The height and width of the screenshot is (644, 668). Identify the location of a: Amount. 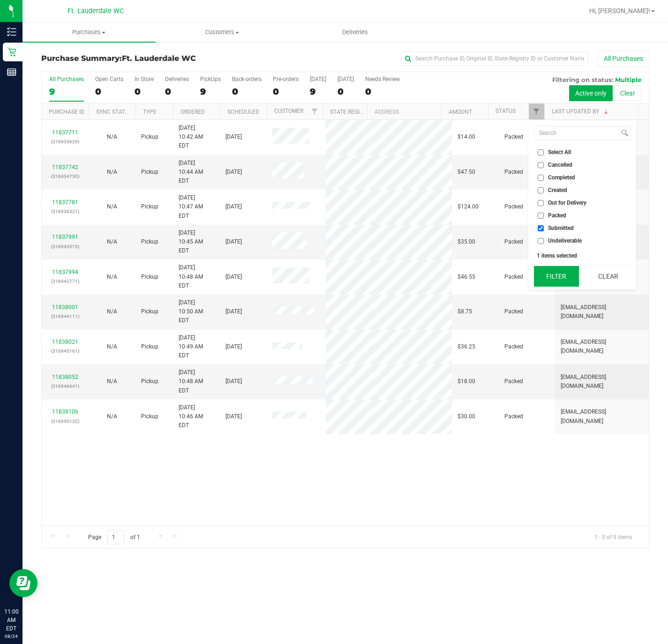
(460, 112).